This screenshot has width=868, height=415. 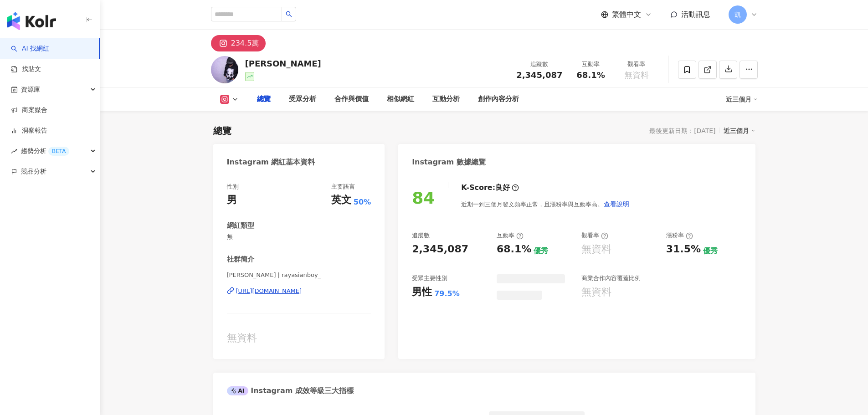 I want to click on div: 社群簡介, so click(x=240, y=259).